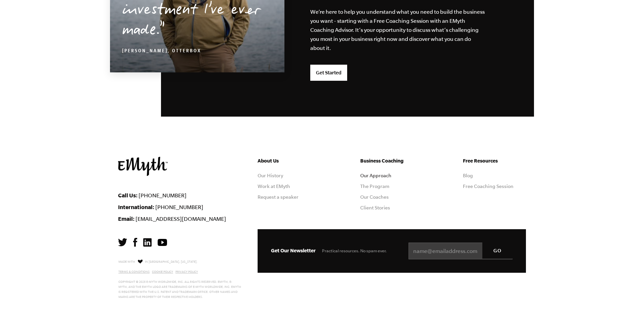 The height and width of the screenshot is (321, 644). Describe the element at coordinates (375, 208) in the screenshot. I see `a: Client Stories` at that location.